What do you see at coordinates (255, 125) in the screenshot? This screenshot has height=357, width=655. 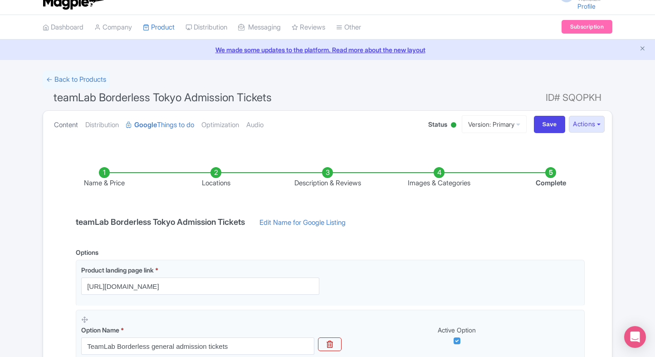 I see `a: Audio` at bounding box center [255, 125].